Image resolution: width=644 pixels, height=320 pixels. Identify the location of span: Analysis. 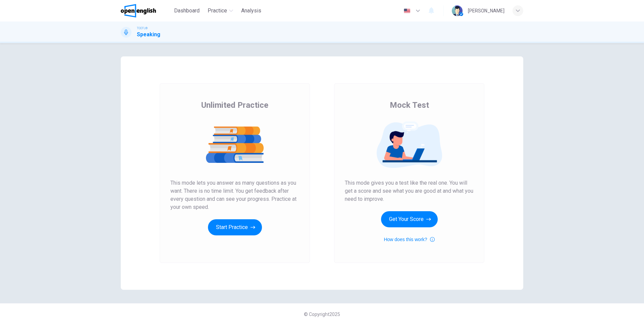
(251, 11).